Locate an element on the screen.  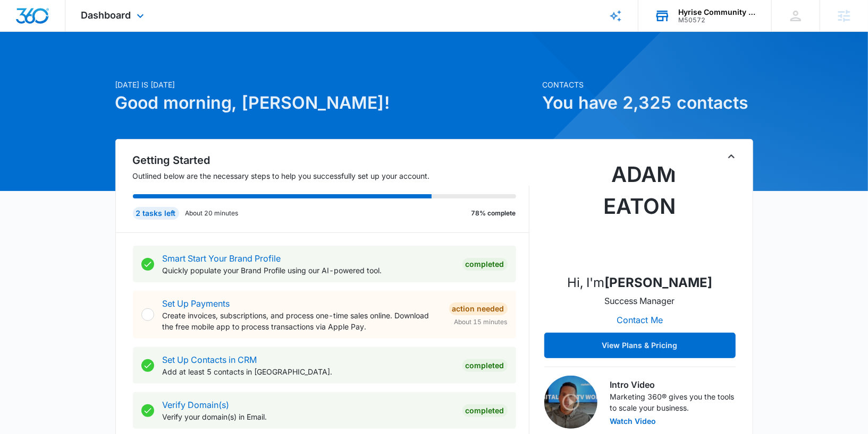
img: Adam Eaton is located at coordinates (639, 212).